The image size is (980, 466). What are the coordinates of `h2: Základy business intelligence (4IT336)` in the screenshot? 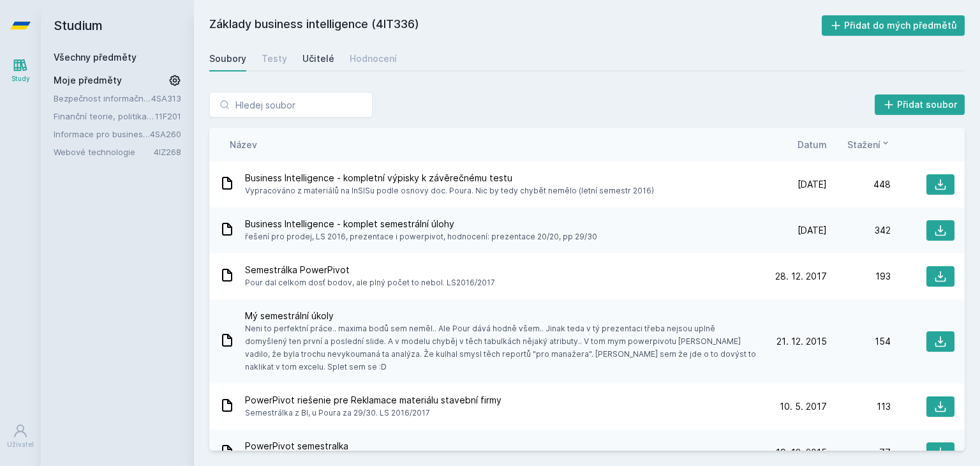 It's located at (515, 25).